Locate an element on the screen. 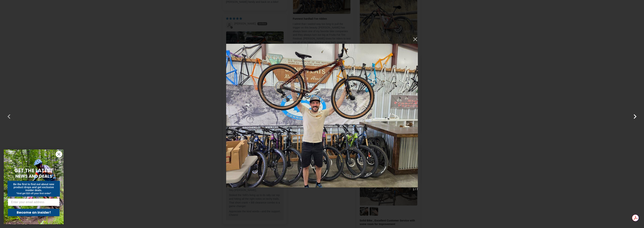 This screenshot has height=228, width=644. span: 1 / 7 is located at coordinates (416, 189).